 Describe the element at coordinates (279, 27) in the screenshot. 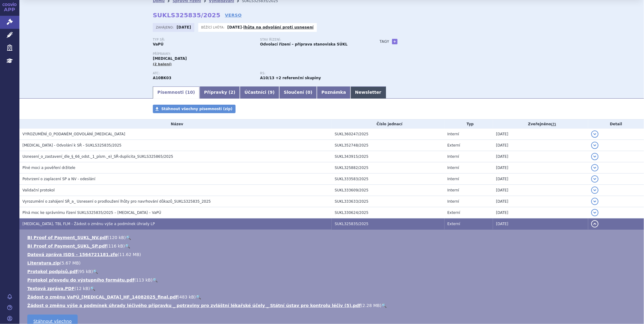

I see `a: lhůta na odvolání proti usnesení` at that location.